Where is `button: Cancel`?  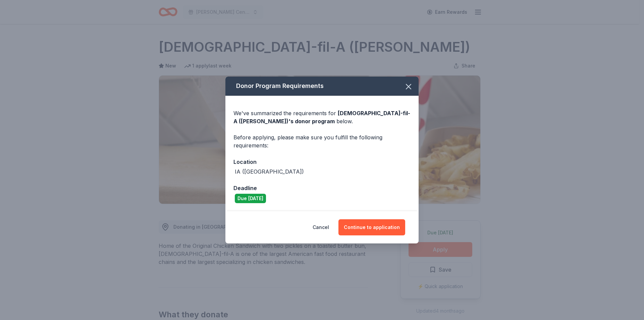 button: Cancel is located at coordinates (321, 227).